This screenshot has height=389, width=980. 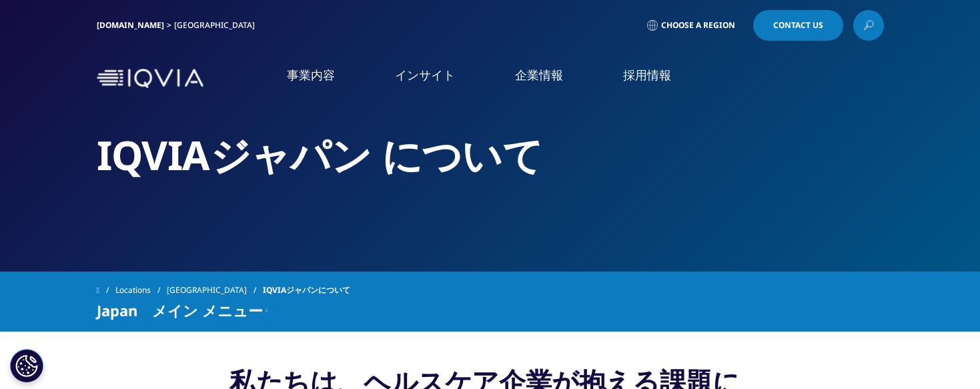 I want to click on a: Contact Us, so click(x=798, y=25).